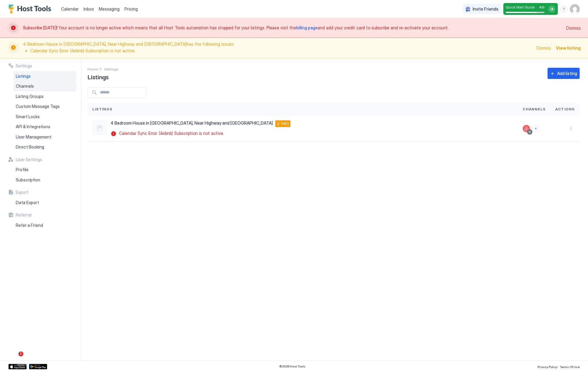 The width and height of the screenshot is (588, 372). What do you see at coordinates (93, 69) in the screenshot?
I see `span: Home` at bounding box center [93, 69].